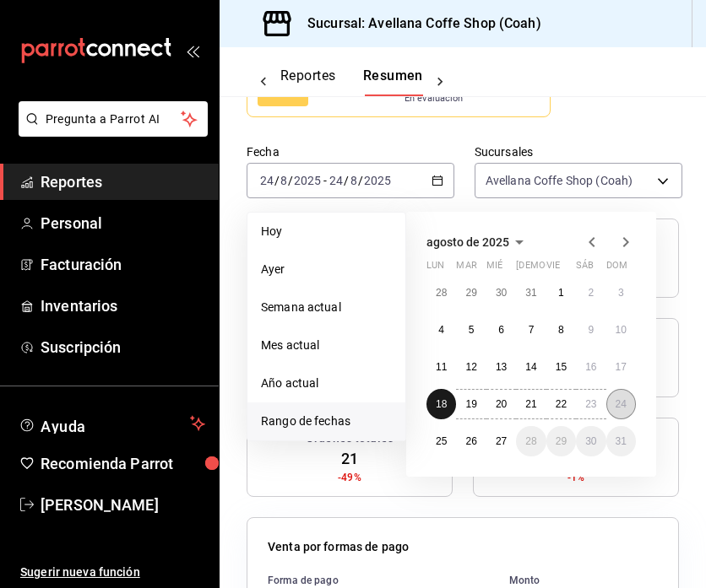  What do you see at coordinates (501, 329) in the screenshot?
I see `button: 6 de agosto de 2025` at bounding box center [501, 329].